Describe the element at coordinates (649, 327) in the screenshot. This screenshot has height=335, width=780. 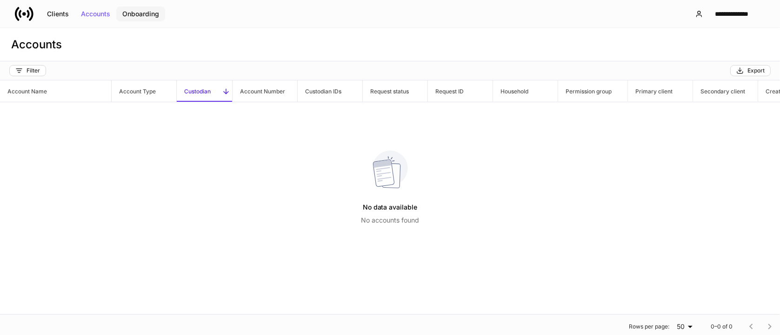
I see `p: Rows per page:` at that location.